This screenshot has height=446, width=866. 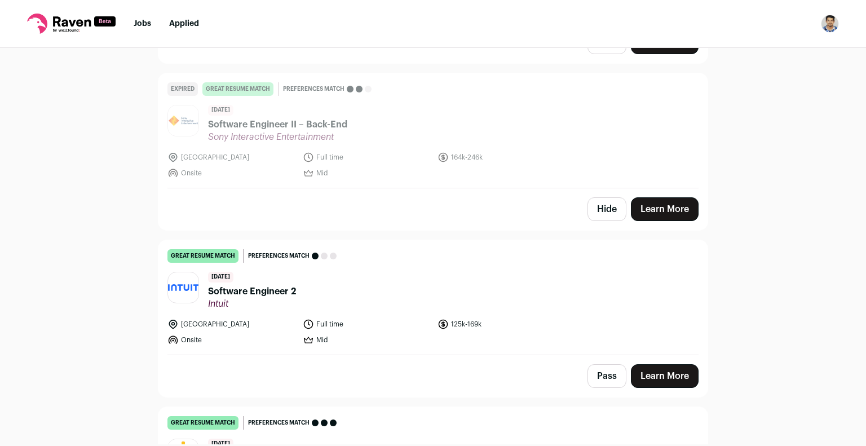 What do you see at coordinates (184, 24) in the screenshot?
I see `a: Applied` at bounding box center [184, 24].